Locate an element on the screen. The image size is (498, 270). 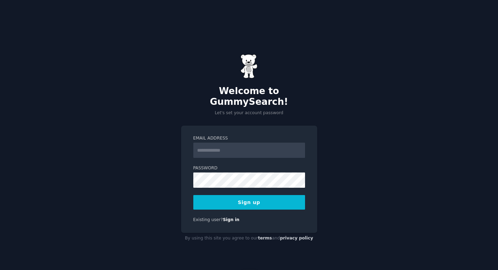
h2: Welcome to GummySearch! is located at coordinates (249, 97).